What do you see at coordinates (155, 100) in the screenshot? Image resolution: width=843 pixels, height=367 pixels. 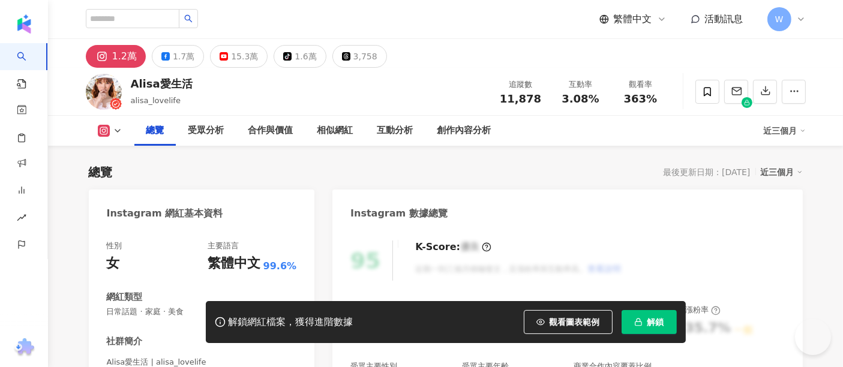 I see `span: alisa_lovelife` at bounding box center [155, 100].